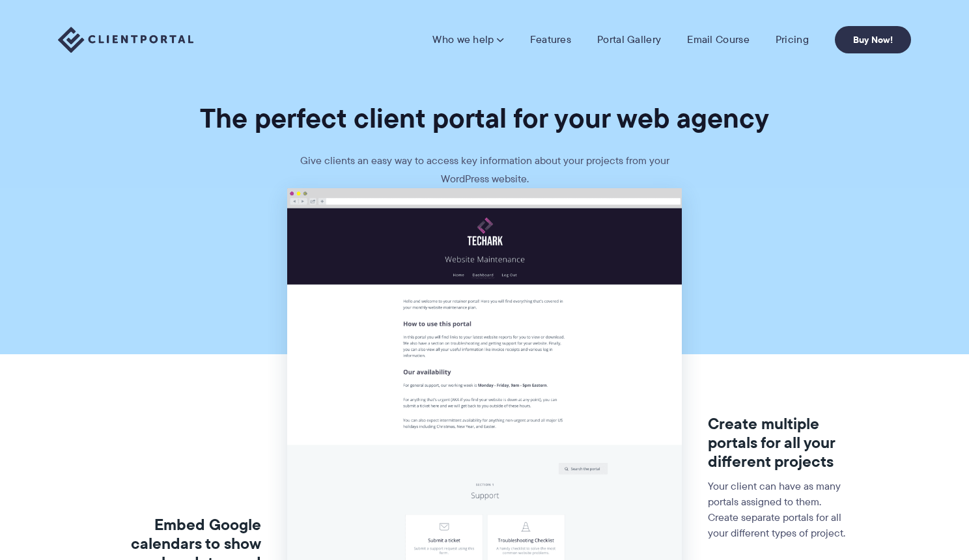 The height and width of the screenshot is (560, 969). Describe the element at coordinates (779, 510) in the screenshot. I see `p: Your client can have as many portals assigned to them. Create separate portals for all your diffe...` at that location.